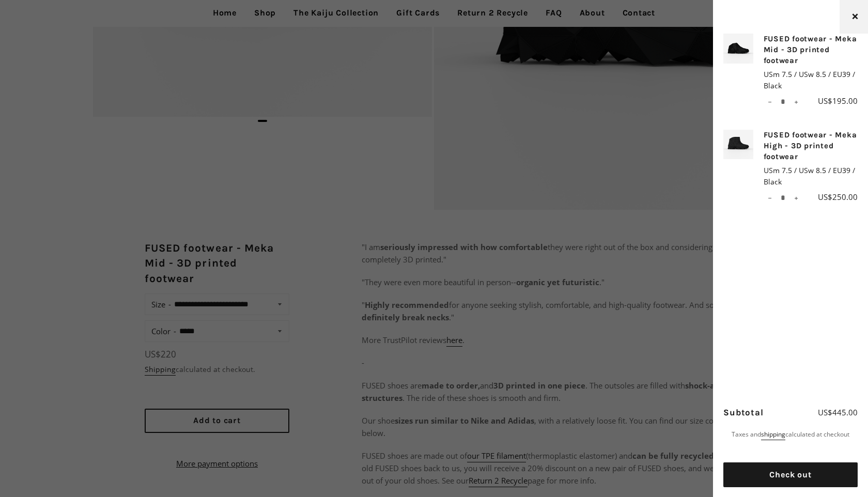 The image size is (868, 497). Describe the element at coordinates (829, 197) in the screenshot. I see `div: US$250.00` at that location.